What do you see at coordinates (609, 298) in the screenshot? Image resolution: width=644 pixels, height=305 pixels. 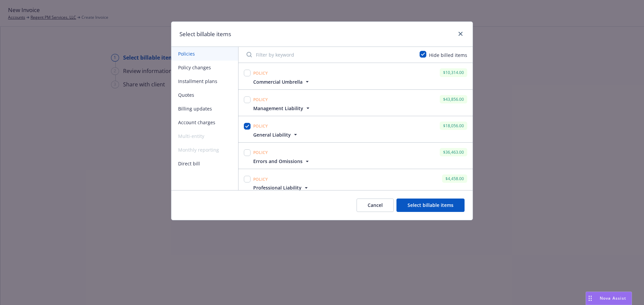 I see `button: Nova Assist` at bounding box center [609, 298].